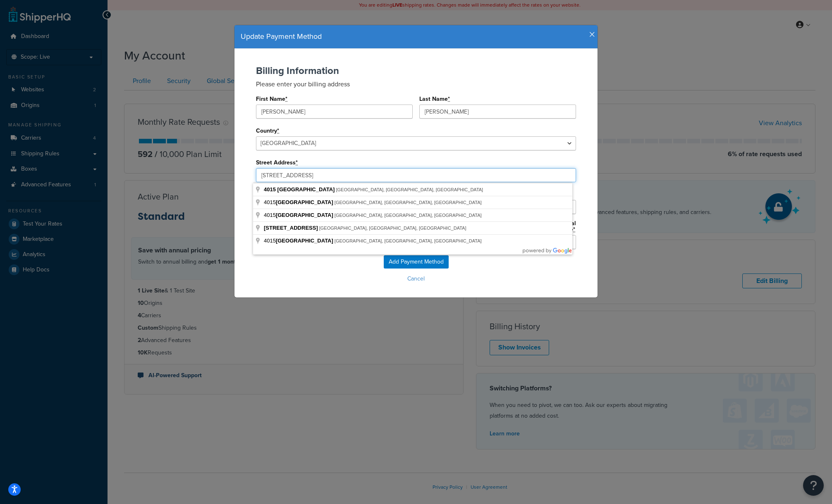 Image resolution: width=832 pixels, height=504 pixels. Describe the element at coordinates (271, 99) in the screenshot. I see `label: First Name` at that location.